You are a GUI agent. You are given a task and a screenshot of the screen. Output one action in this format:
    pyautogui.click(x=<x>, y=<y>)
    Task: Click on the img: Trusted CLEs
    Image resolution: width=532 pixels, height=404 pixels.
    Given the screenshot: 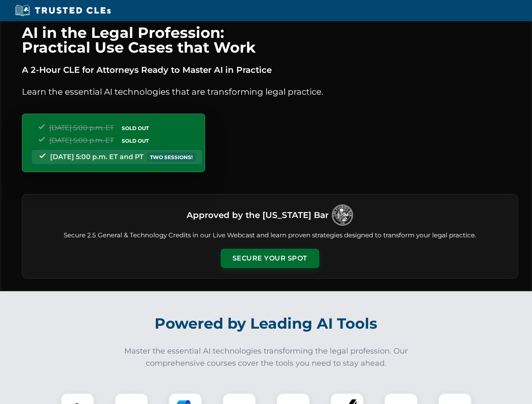 What is the action you would take?
    pyautogui.click(x=63, y=11)
    